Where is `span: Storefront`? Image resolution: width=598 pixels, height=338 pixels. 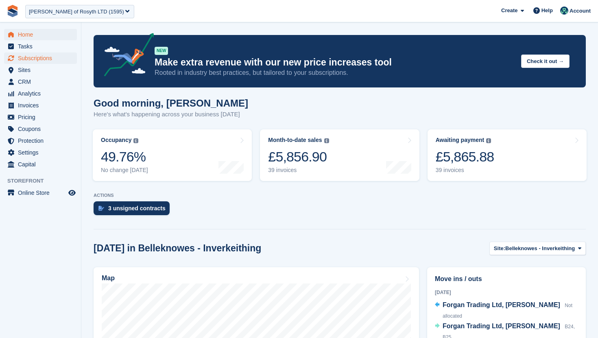
span: Storefront is located at coordinates (44, 181).